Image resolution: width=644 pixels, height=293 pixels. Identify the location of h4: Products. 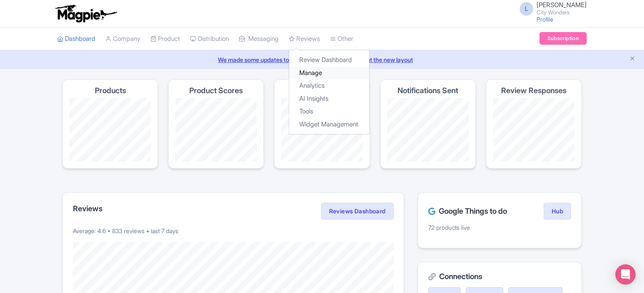
(110, 90).